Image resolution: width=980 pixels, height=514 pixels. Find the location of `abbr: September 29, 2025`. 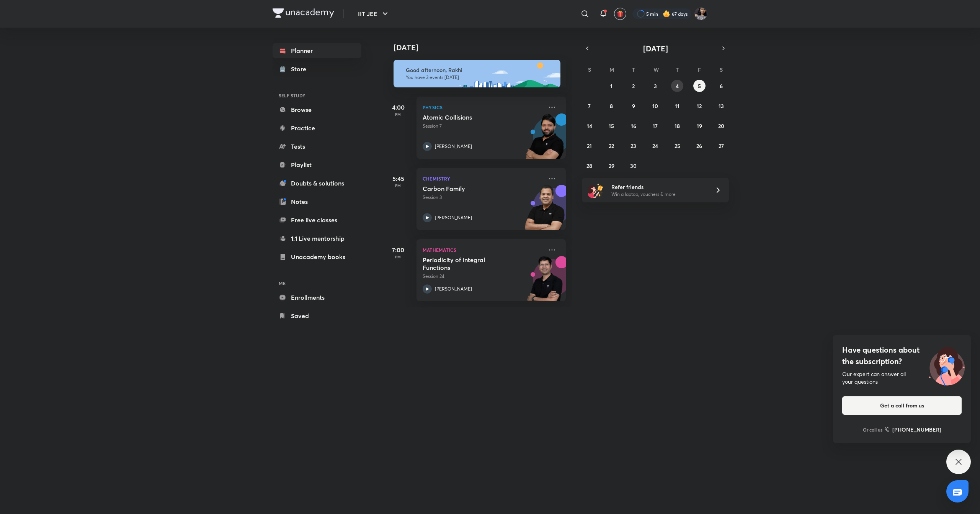

abbr: September 29, 2025 is located at coordinates (611, 165).